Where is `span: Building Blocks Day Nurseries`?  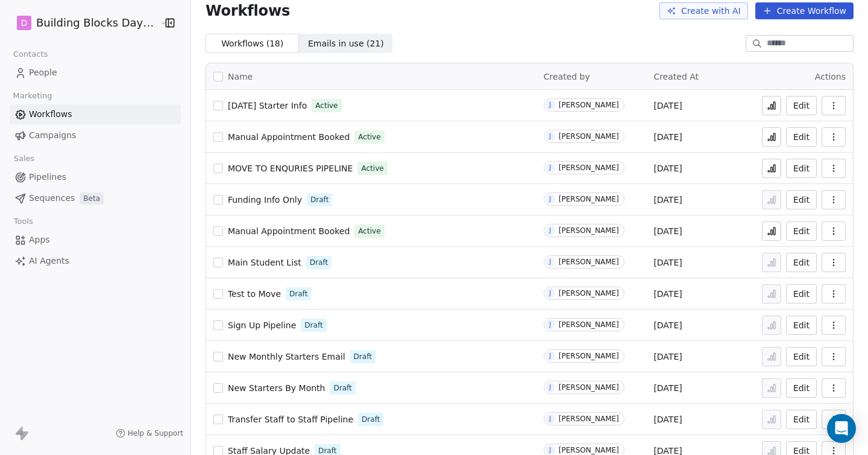 span: Building Blocks Day Nurseries is located at coordinates (97, 23).